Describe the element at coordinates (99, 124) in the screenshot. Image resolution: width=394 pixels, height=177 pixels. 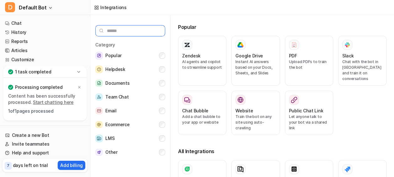
I see `img: Ecommerce` at that location.